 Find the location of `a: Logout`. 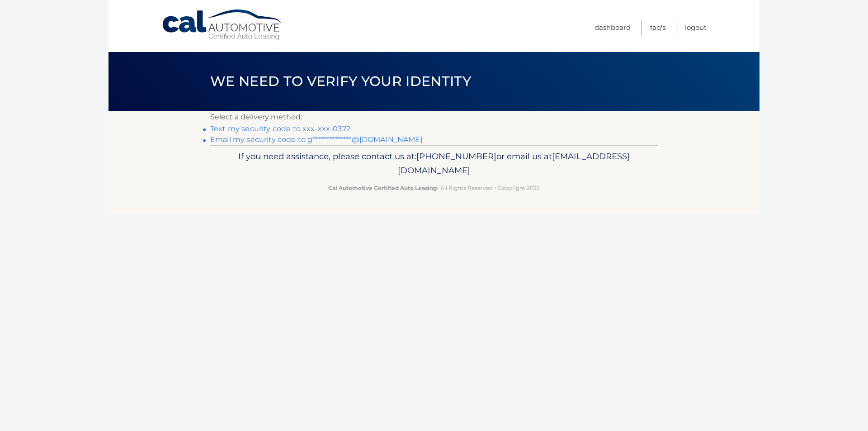

a: Logout is located at coordinates (696, 27).